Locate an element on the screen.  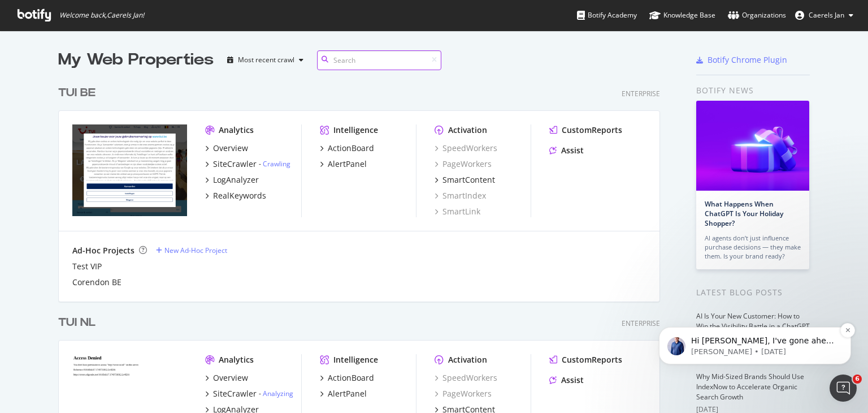
div: TUI NL is located at coordinates (77, 323).